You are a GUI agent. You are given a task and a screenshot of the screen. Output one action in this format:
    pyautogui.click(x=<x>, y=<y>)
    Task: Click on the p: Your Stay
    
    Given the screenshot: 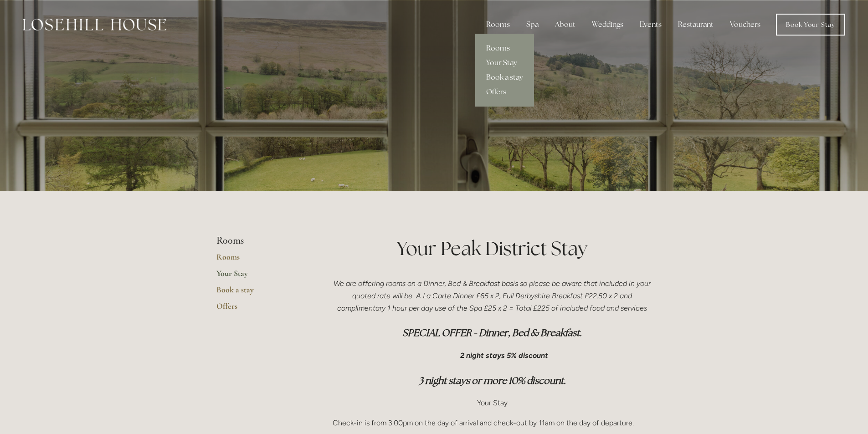 What is the action you would take?
    pyautogui.click(x=492, y=402)
    